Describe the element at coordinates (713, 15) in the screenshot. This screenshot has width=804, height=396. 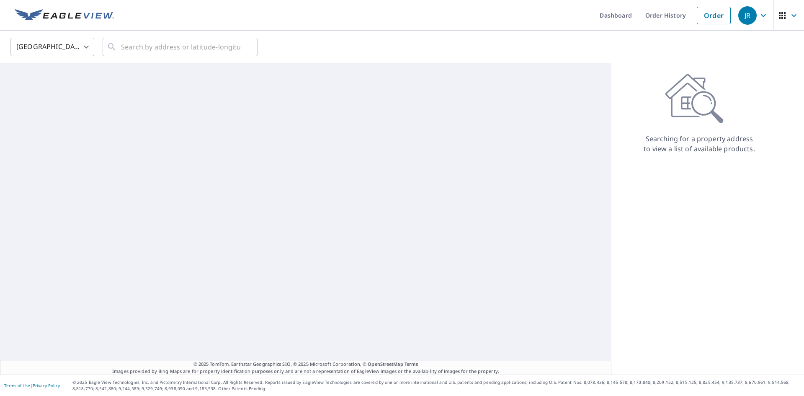
I see `a: Order` at that location.